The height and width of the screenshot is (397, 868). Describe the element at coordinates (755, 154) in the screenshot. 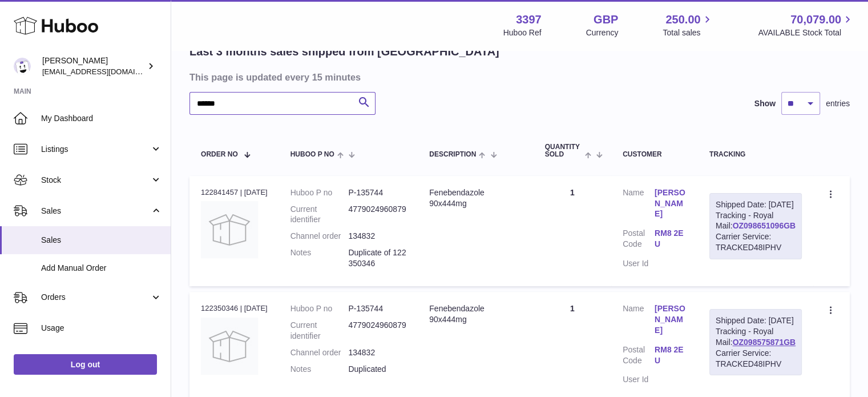

I see `div: Tracking` at that location.